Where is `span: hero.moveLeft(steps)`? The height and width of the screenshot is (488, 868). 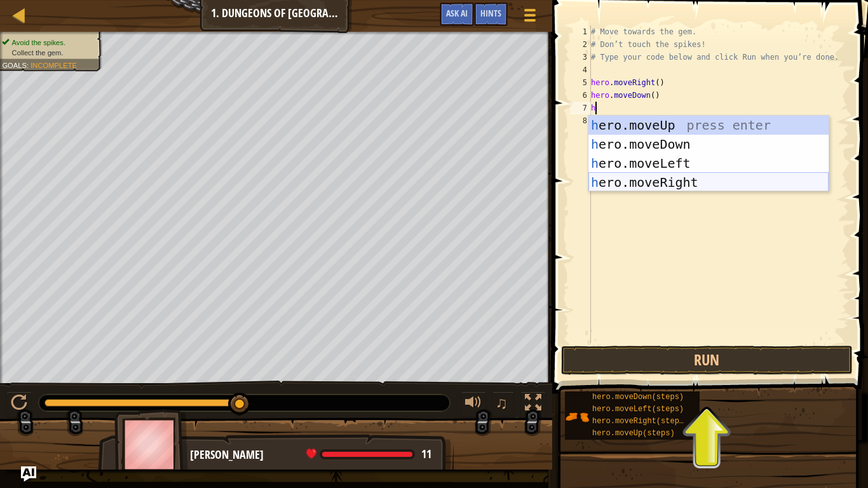
span: hero.moveLeft(steps) is located at coordinates (638, 409).